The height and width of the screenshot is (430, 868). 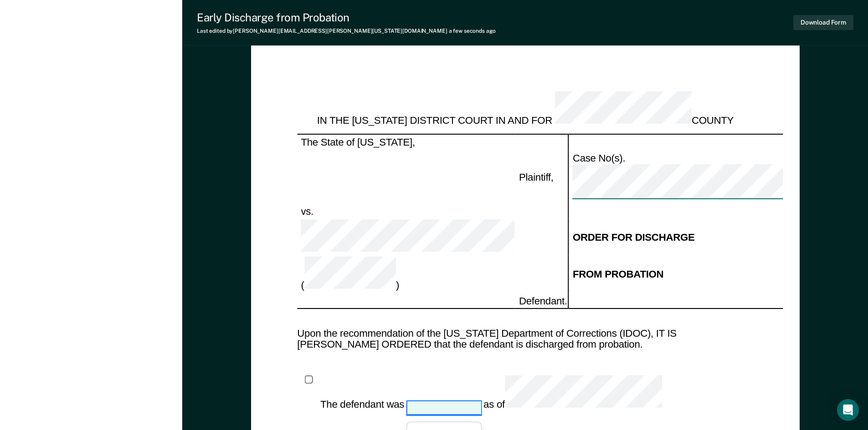 I want to click on div: The defendant was as of, so click(x=491, y=396).